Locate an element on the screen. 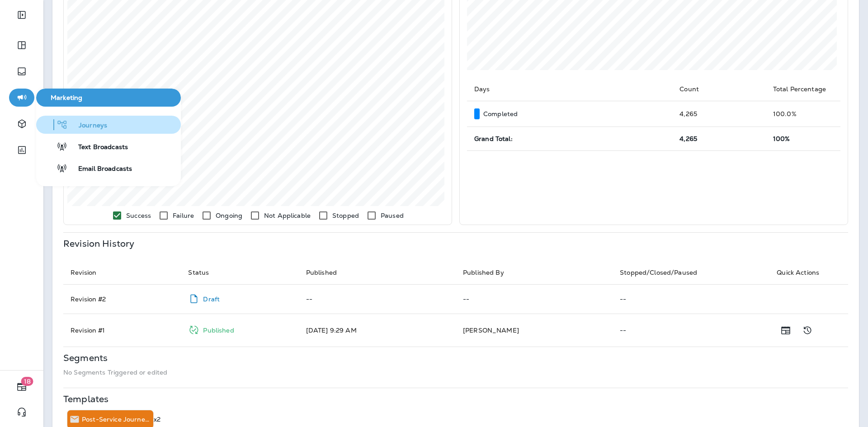 This screenshot has width=868, height=427. th: Published is located at coordinates (377, 272).